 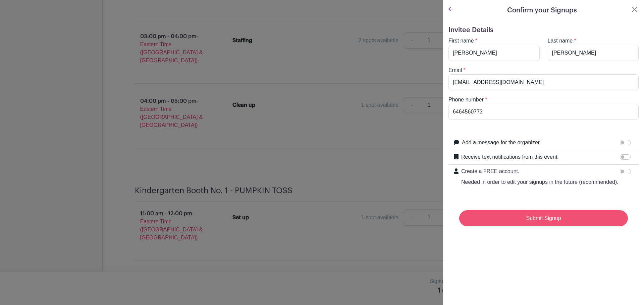 What do you see at coordinates (540, 182) in the screenshot?
I see `p: Needed in order to edit your signups in the future (recommended).` at bounding box center [540, 182].